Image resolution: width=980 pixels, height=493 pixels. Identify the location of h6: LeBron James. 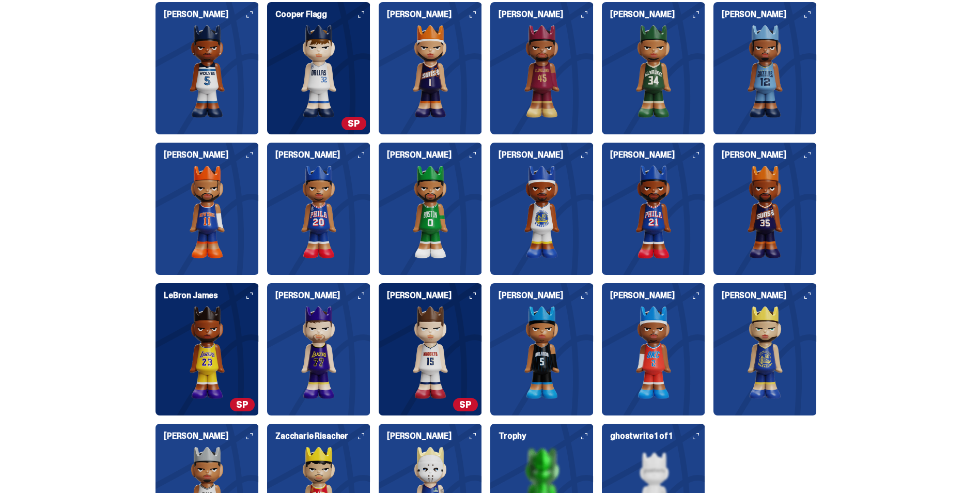
(211, 295).